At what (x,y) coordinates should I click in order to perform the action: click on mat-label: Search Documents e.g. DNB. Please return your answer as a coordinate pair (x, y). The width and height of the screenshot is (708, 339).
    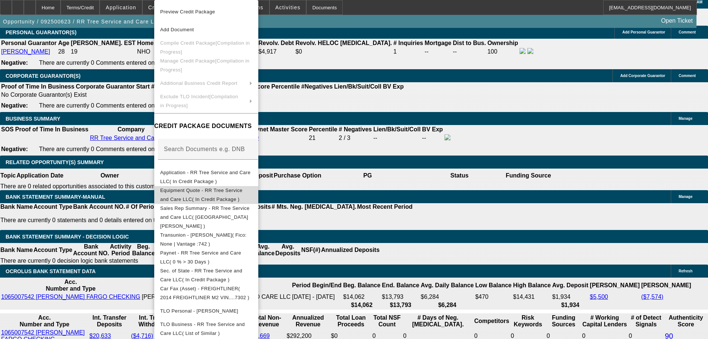
    Looking at the image, I should click on (204, 149).